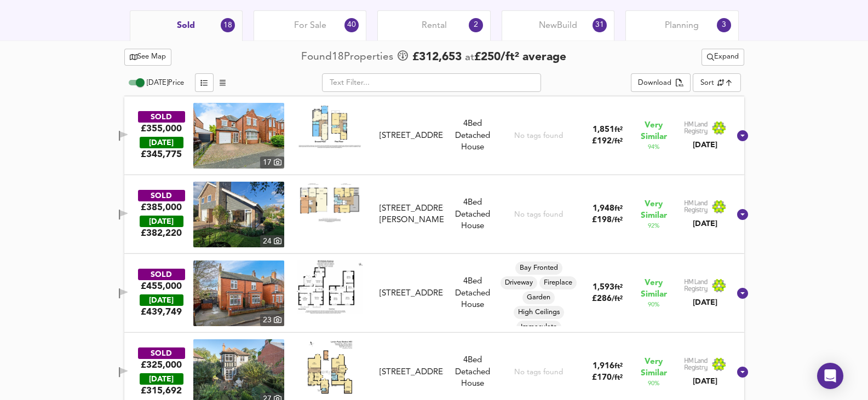  Describe the element at coordinates (519, 283) in the screenshot. I see `div: Driveway` at that location.